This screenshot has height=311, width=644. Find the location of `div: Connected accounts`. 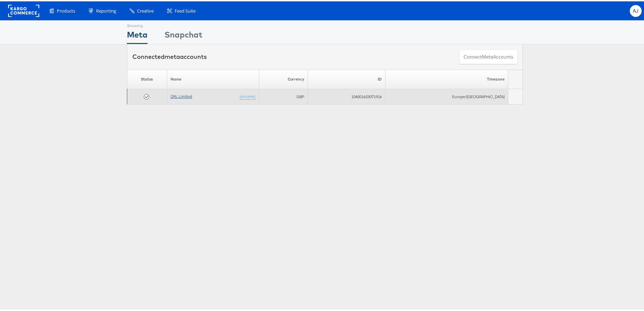

div: Connected accounts is located at coordinates (170, 55).